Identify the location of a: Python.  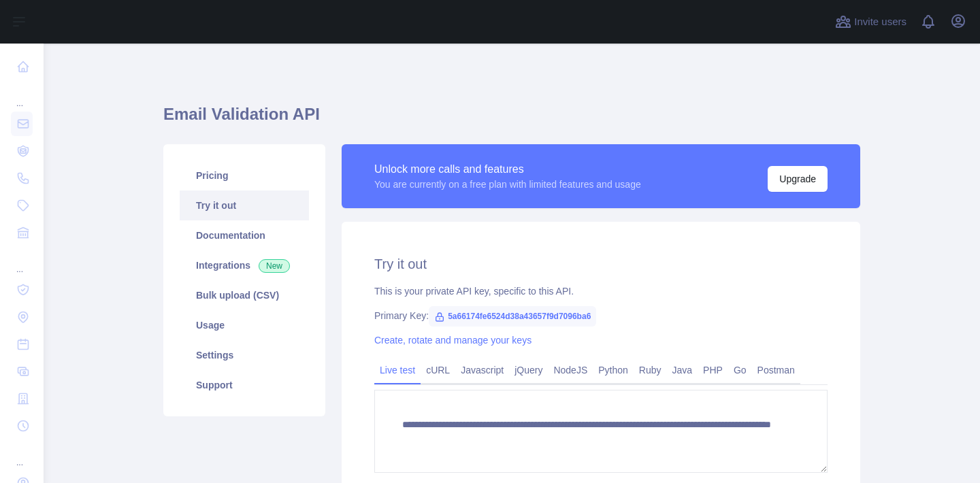
(614, 370).